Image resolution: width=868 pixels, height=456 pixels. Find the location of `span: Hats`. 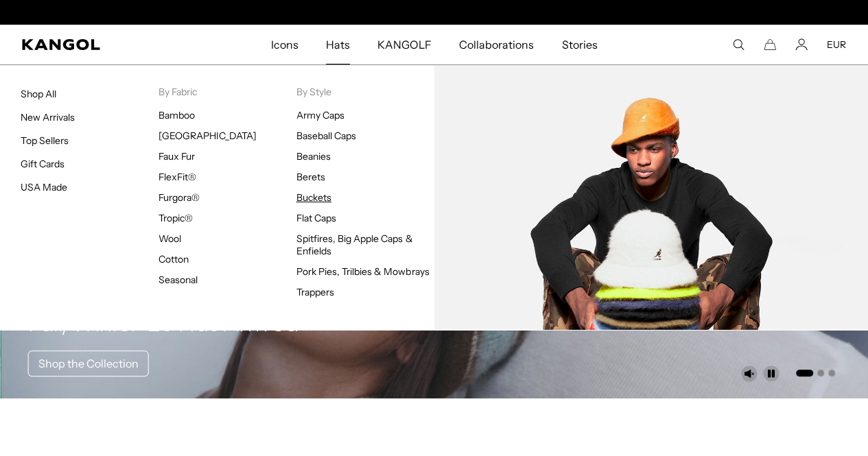

span: Hats is located at coordinates (338, 44).